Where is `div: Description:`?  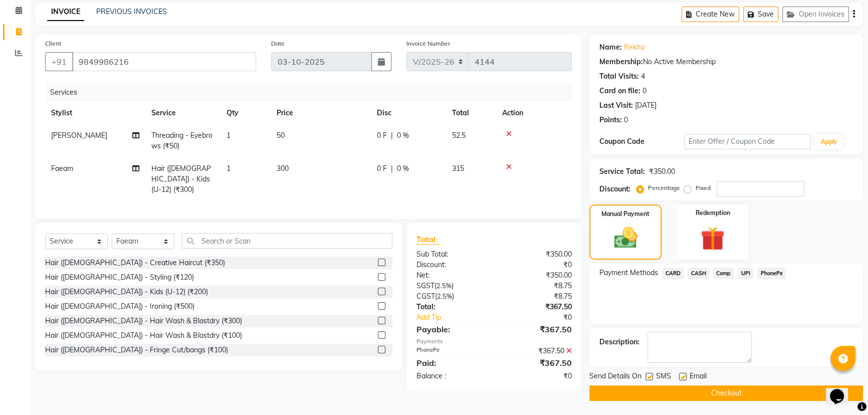
div: Description: is located at coordinates (619, 342).